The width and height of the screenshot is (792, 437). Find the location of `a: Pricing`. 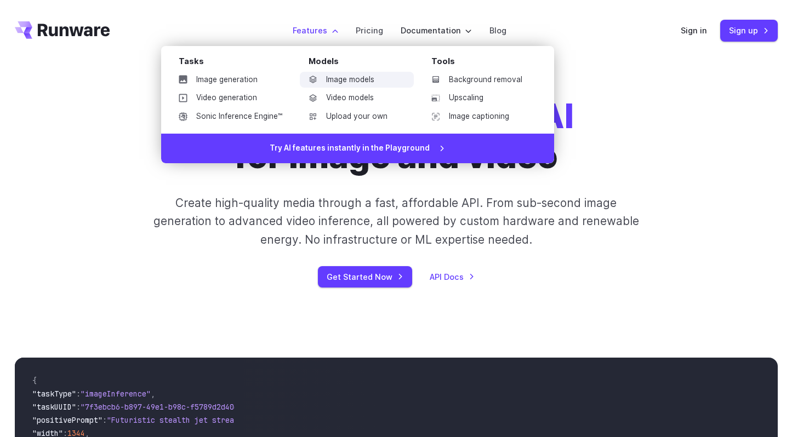

a: Pricing is located at coordinates (369, 30).